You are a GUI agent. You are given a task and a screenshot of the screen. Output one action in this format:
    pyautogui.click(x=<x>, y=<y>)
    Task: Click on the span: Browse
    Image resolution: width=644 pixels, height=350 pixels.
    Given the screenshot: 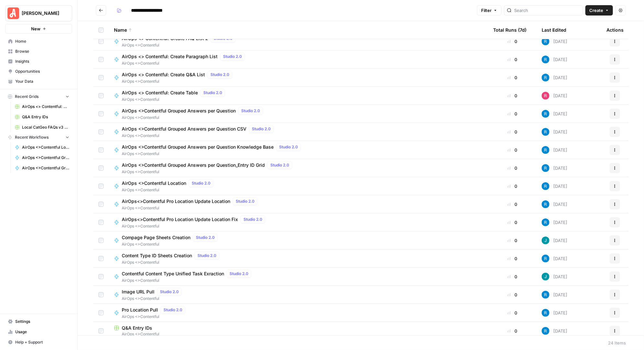 What is the action you would take?
    pyautogui.click(x=42, y=51)
    